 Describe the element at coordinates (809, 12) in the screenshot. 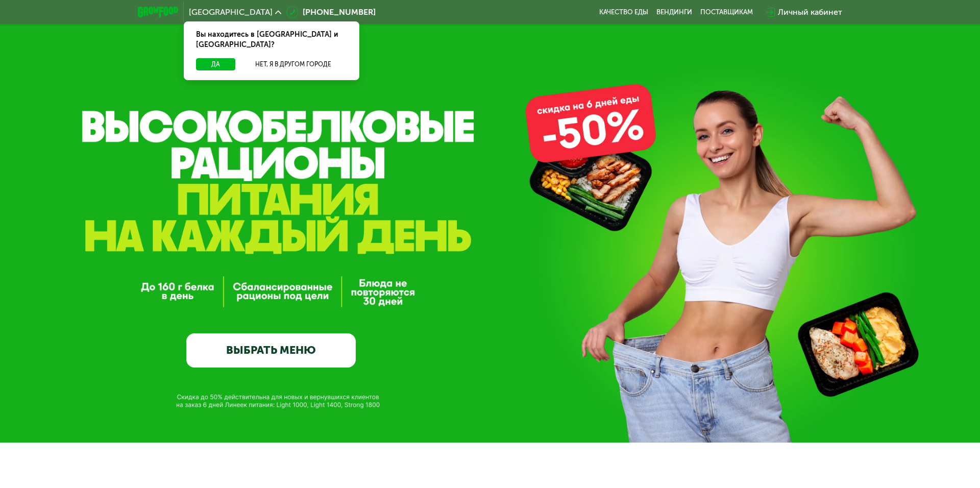

I see `div: Личный кабинет` at that location.